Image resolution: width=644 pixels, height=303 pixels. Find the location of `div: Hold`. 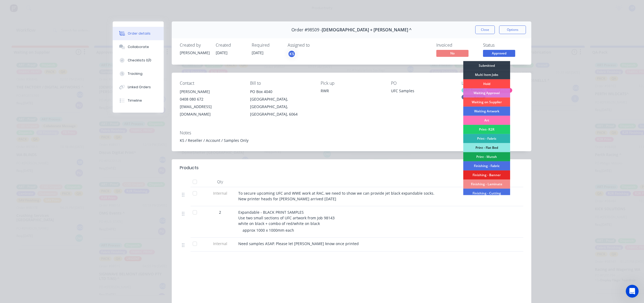

div: Hold is located at coordinates (487, 84).